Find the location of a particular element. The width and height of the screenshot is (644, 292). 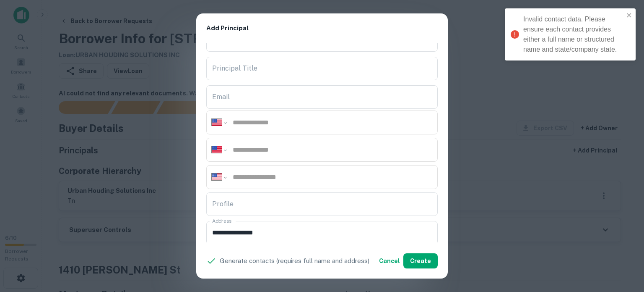

button: Cancel is located at coordinates (390, 261).